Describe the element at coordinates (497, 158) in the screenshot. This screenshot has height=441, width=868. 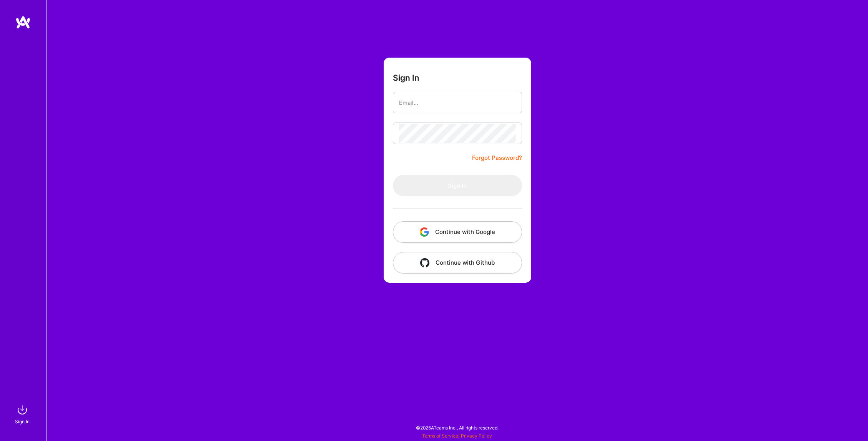
I see `a: Forgot Password?` at that location.